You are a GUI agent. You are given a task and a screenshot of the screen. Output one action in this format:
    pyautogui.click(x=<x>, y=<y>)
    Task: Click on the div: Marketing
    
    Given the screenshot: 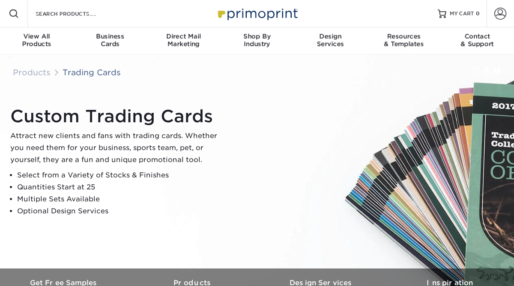 What is the action you would take?
    pyautogui.click(x=183, y=40)
    